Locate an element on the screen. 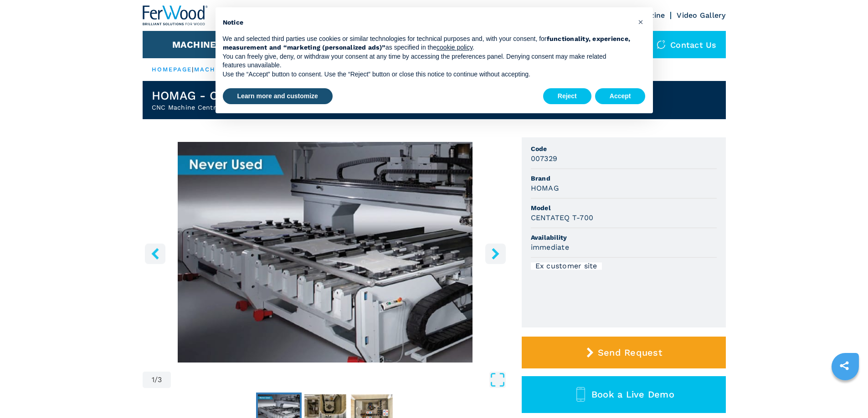 The height and width of the screenshot is (418, 868). span: Availability is located at coordinates (623, 238).